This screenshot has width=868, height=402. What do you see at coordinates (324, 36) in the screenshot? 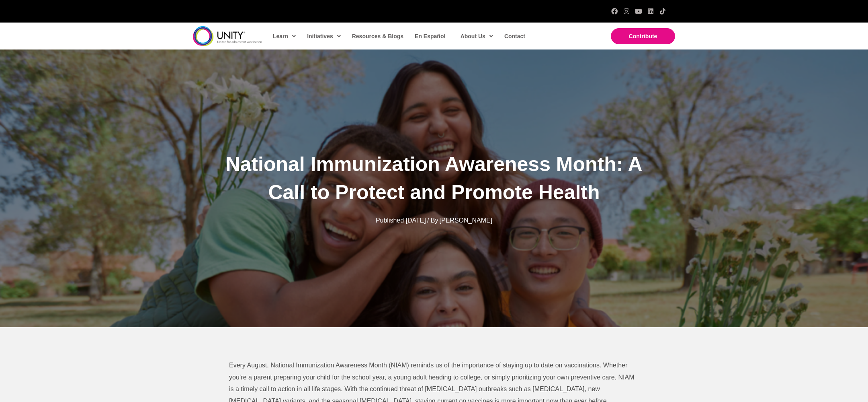
I see `span: Initiatives` at bounding box center [324, 36].